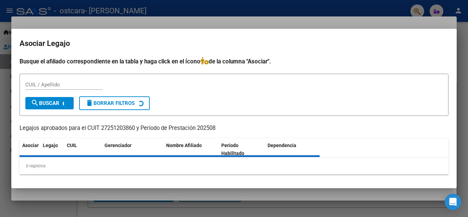 This screenshot has width=468, height=217. What do you see at coordinates (35, 103) in the screenshot?
I see `mat-icon: search` at bounding box center [35, 103].